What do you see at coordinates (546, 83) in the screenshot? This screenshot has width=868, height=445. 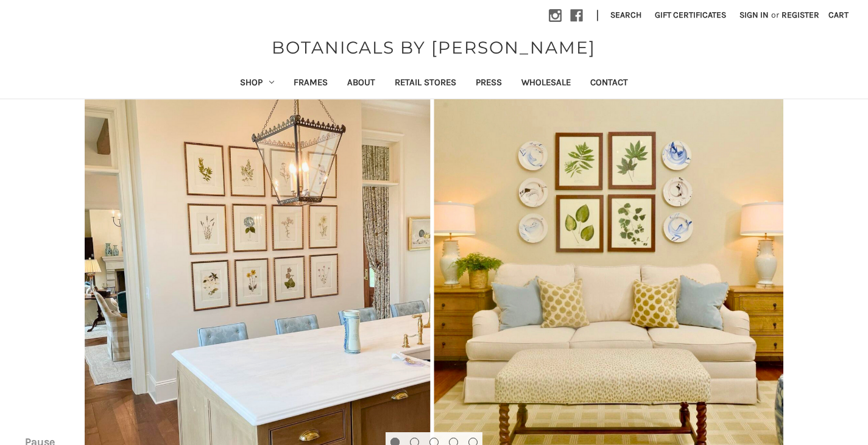 I see `a: Wholesale` at bounding box center [546, 83].